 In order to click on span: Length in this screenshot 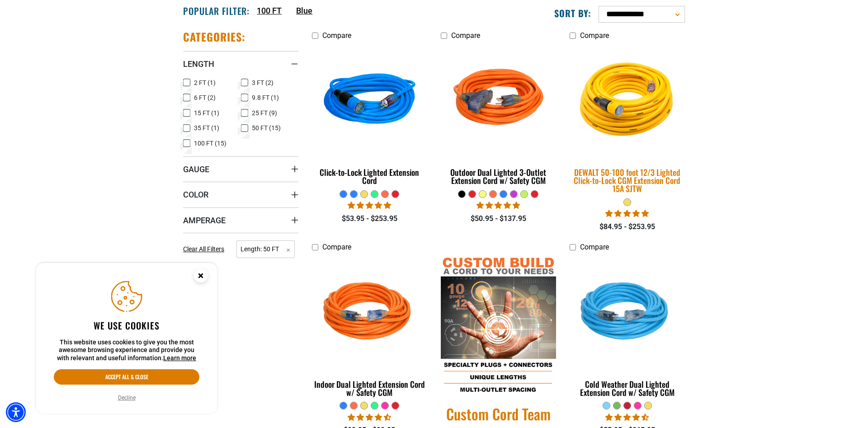, I will do `click(199, 64)`.